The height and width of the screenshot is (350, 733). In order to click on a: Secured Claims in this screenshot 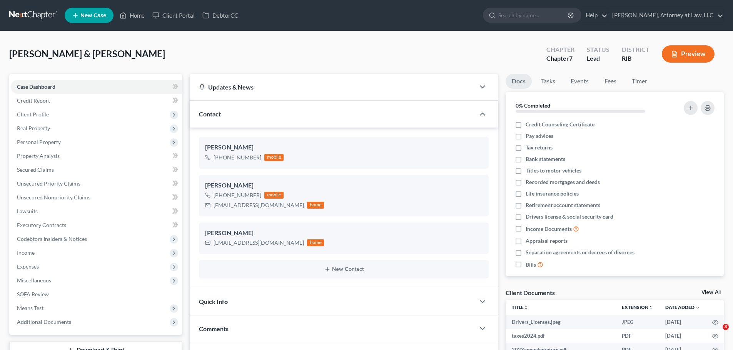, I will do `click(96, 170)`.